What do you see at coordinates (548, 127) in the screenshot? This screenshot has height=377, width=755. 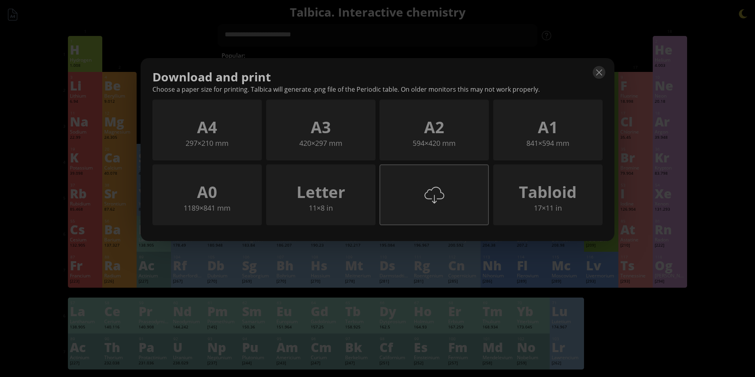 I see `div: A1` at bounding box center [548, 127].